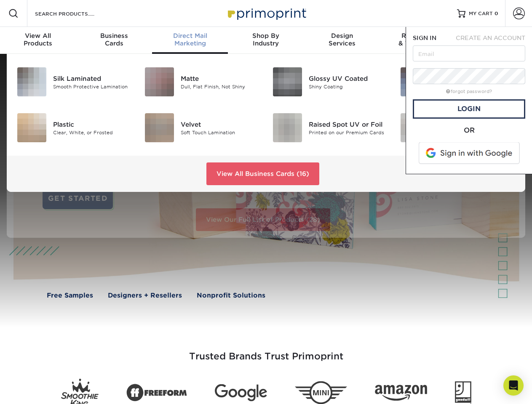  What do you see at coordinates (342, 36) in the screenshot?
I see `span: Design` at bounding box center [342, 36].